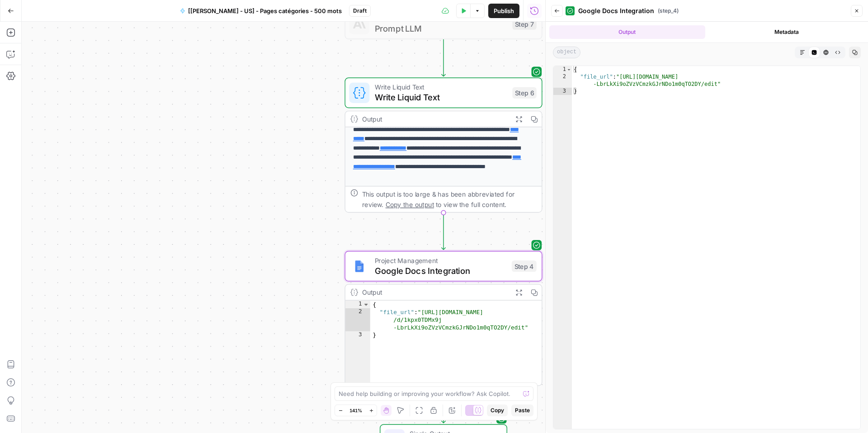  What do you see at coordinates (524, 93) in the screenshot?
I see `div: Step 6` at bounding box center [524, 93].